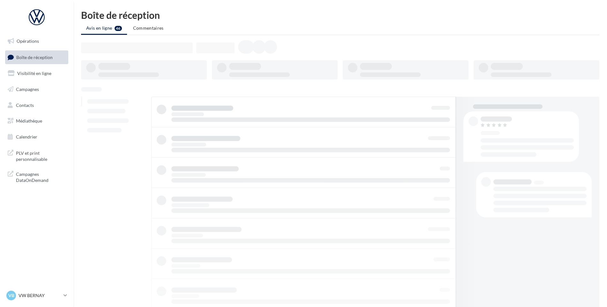 The height and width of the screenshot is (307, 607). Describe the element at coordinates (148, 28) in the screenshot. I see `span: Commentaires` at that location.